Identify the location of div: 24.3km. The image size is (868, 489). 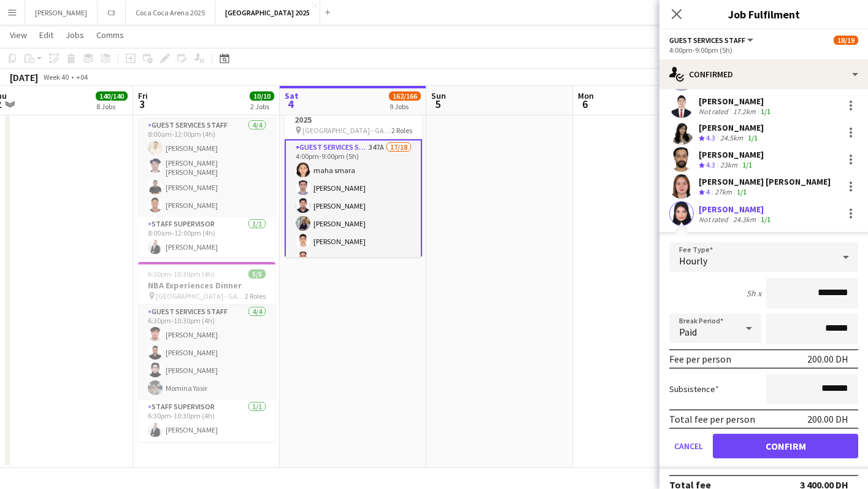
(744, 219).